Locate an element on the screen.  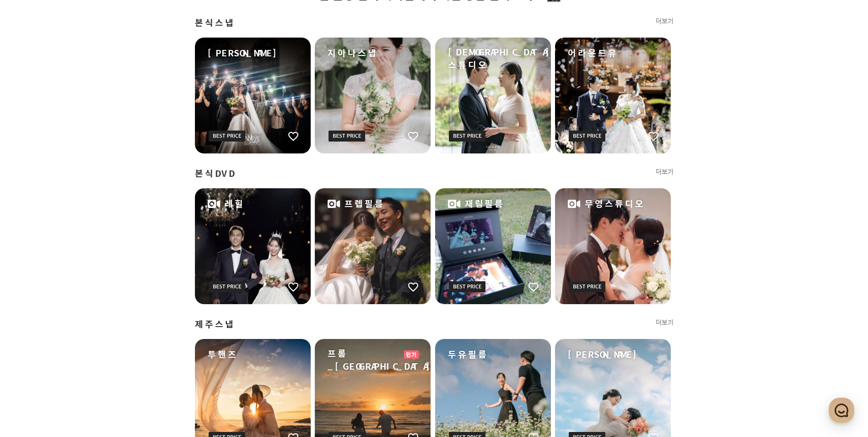
span: 어라운드유 is located at coordinates (593, 53).